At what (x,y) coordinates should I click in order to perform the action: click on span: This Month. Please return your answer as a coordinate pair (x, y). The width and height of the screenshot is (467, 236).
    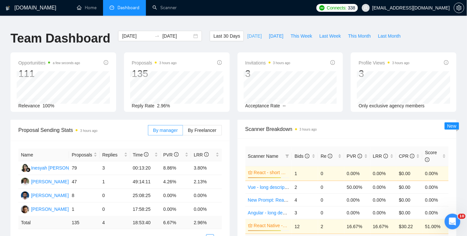
    Looking at the image, I should click on (359, 36).